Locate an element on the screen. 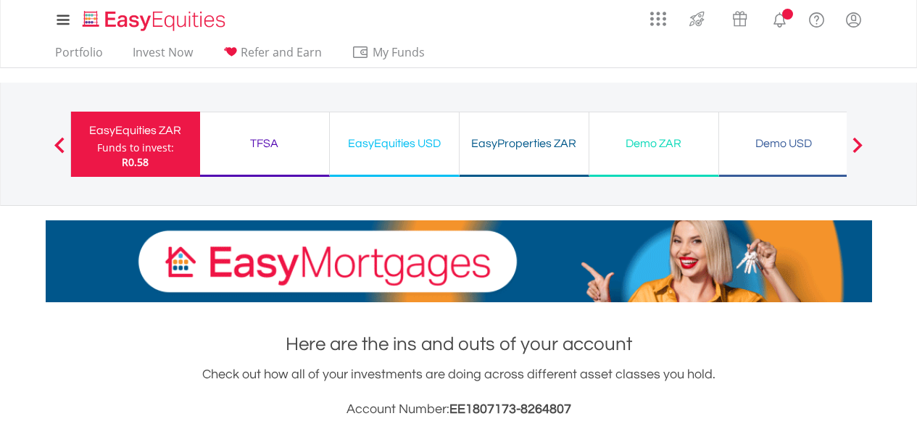 Image resolution: width=917 pixels, height=424 pixels. span: EE1807173-8264807 is located at coordinates (511, 409).